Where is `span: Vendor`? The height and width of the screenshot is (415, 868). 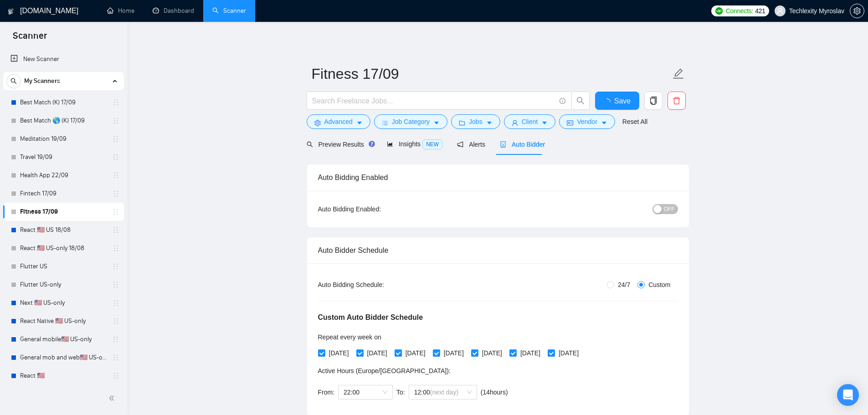
span: Vendor is located at coordinates (586, 121).